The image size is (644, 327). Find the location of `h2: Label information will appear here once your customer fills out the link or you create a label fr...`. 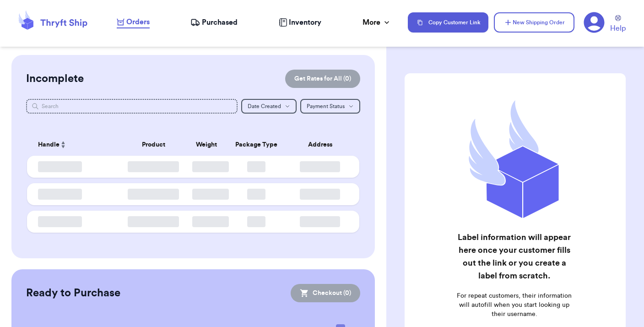

h2: Label information will appear here once your customer fills out the link or you create a label fr... is located at coordinates (515, 256).